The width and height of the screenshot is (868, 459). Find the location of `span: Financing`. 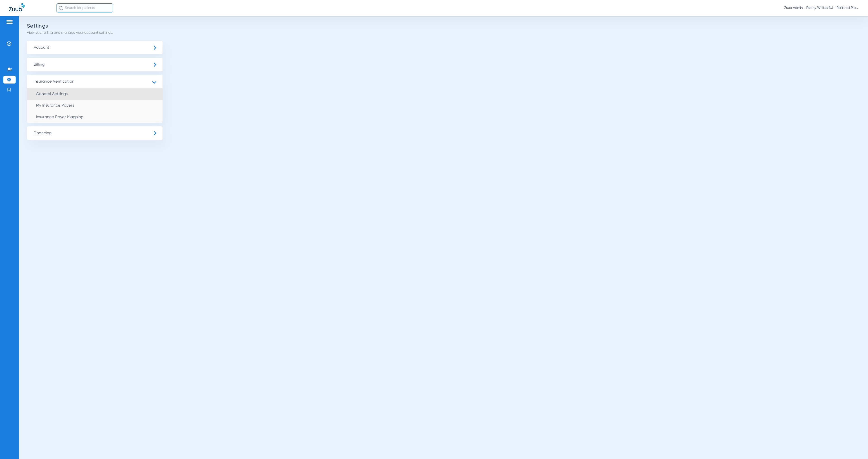

span: Financing is located at coordinates (95, 133).